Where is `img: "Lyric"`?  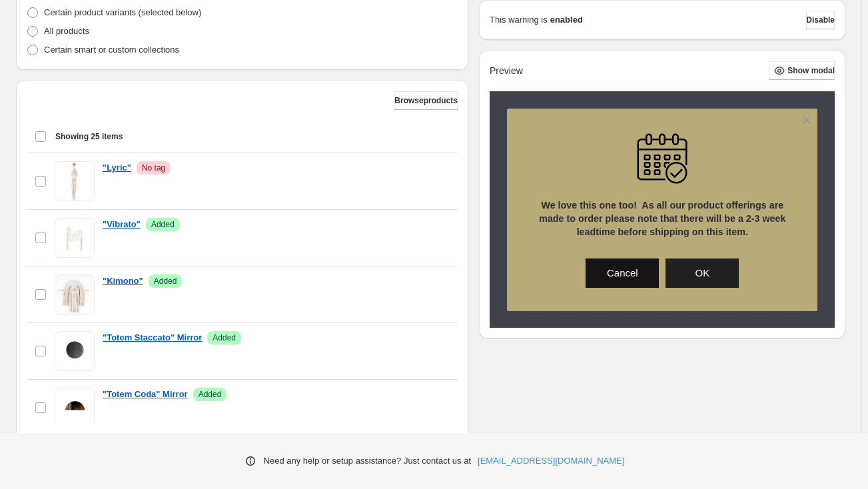 img: "Lyric" is located at coordinates (75, 181).